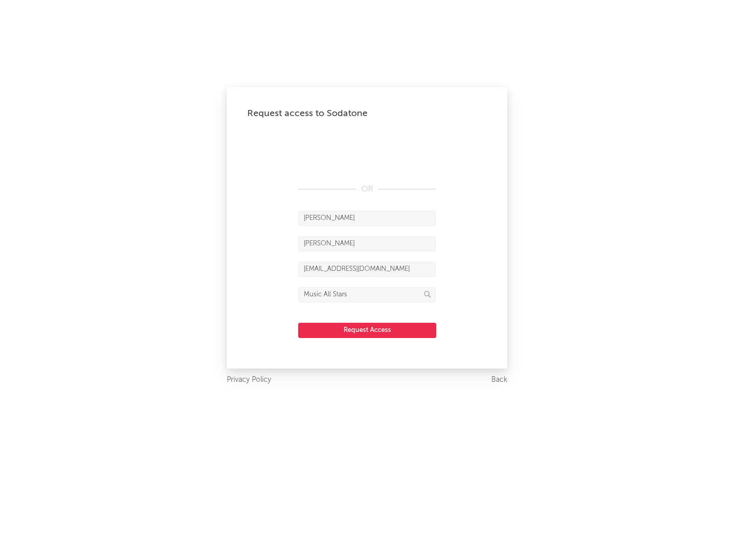 This screenshot has height=560, width=734. I want to click on a: Privacy Policy, so click(249, 380).